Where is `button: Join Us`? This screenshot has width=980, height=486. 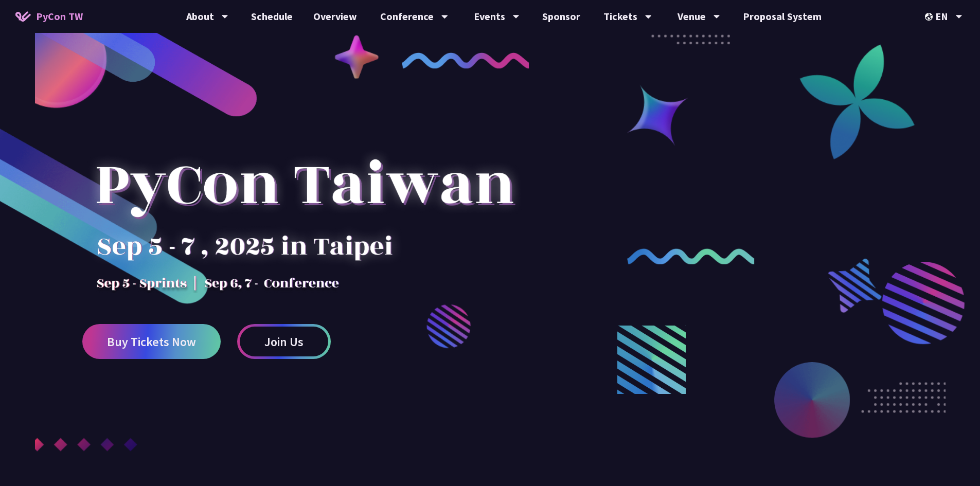 button: Join Us is located at coordinates (284, 342).